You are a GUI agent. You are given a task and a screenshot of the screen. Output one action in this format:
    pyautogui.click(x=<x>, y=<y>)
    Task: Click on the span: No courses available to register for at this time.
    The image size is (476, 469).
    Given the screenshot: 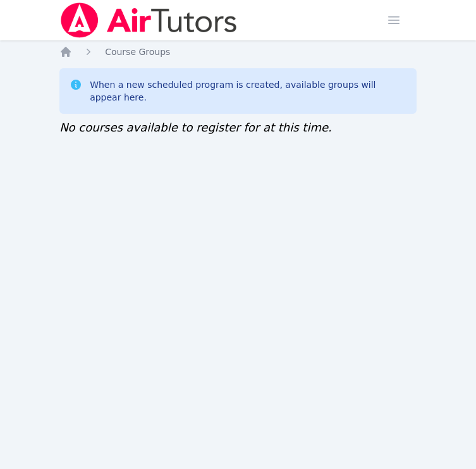 What is the action you would take?
    pyautogui.click(x=195, y=127)
    